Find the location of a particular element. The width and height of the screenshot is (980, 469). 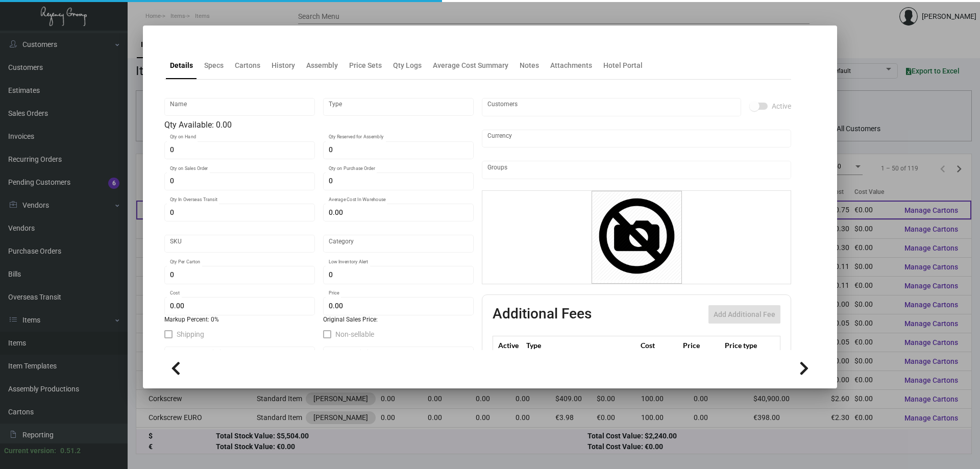

div: Qty Available: 0.00 is located at coordinates (319, 125).